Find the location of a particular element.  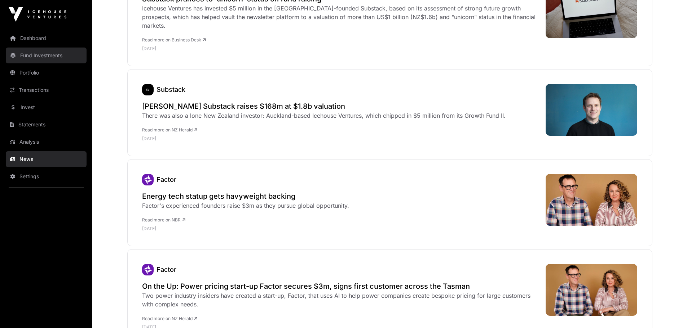

div: Chat Widget is located at coordinates (669, 311).